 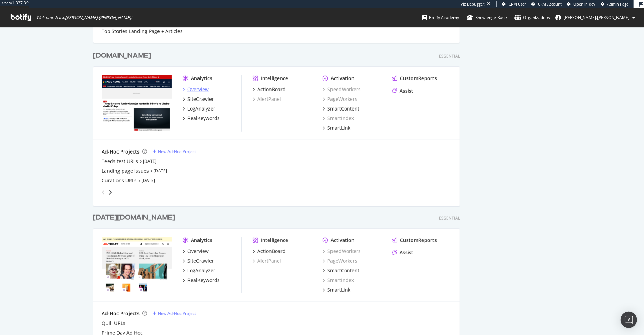 What do you see at coordinates (119, 181) in the screenshot?
I see `a: Curations URLs` at bounding box center [119, 181].